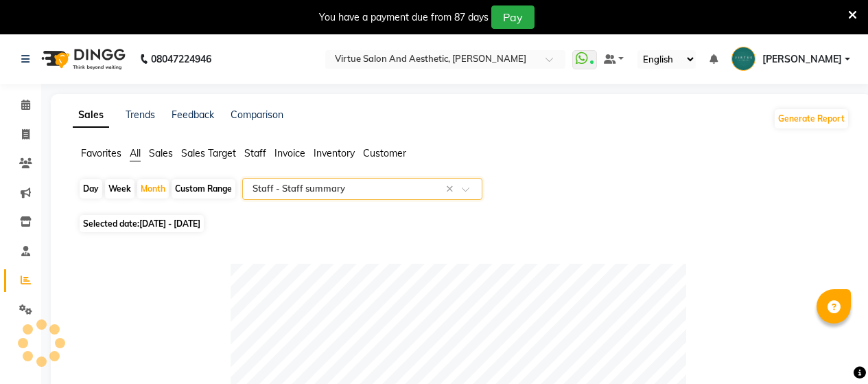 The width and height of the screenshot is (868, 384). Describe the element at coordinates (91, 189) in the screenshot. I see `div: Day` at that location.